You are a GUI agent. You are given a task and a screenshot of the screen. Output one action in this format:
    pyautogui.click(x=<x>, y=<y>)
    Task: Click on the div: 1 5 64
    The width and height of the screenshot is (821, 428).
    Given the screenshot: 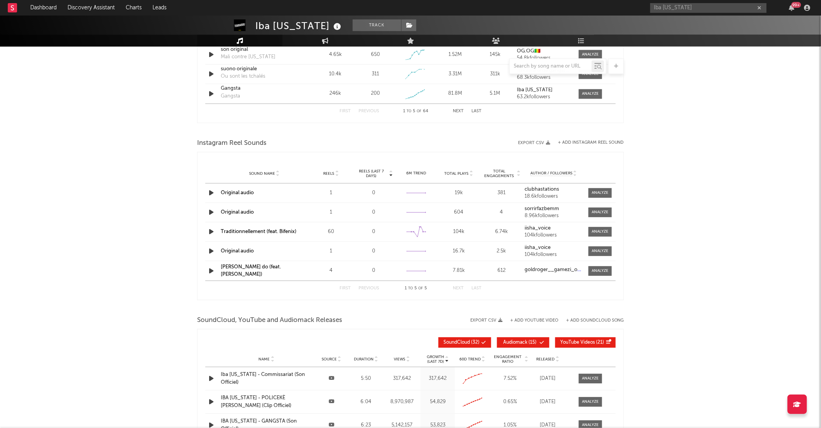 What is the action you would take?
    pyautogui.click(x=416, y=111)
    